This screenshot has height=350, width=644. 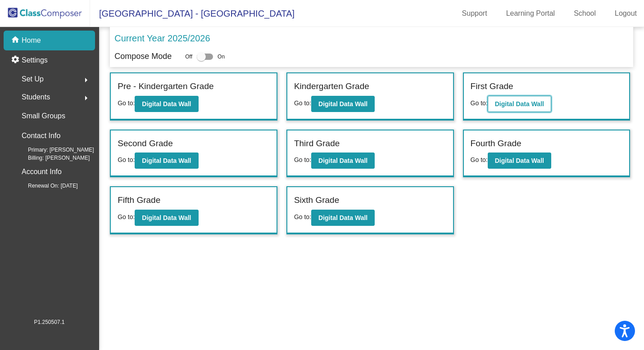 I want to click on span: Set Up, so click(x=33, y=79).